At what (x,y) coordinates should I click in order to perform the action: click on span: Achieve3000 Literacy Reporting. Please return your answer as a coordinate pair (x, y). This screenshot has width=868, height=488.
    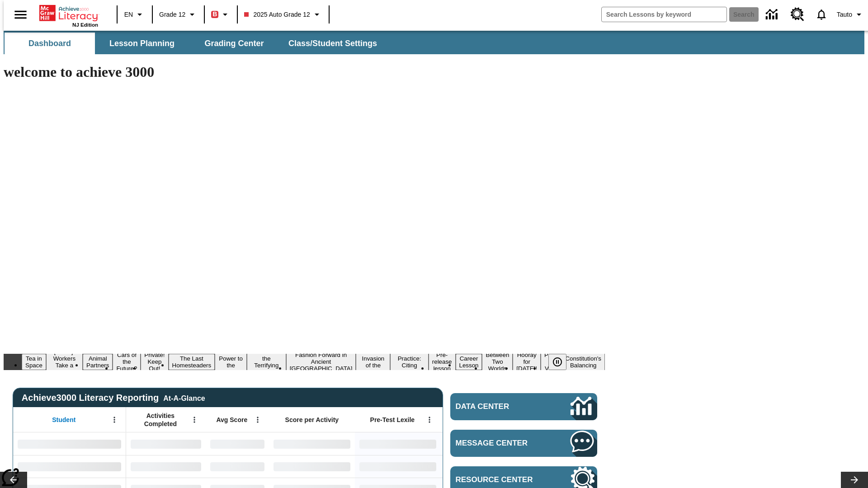
    Looking at the image, I should click on (114, 397).